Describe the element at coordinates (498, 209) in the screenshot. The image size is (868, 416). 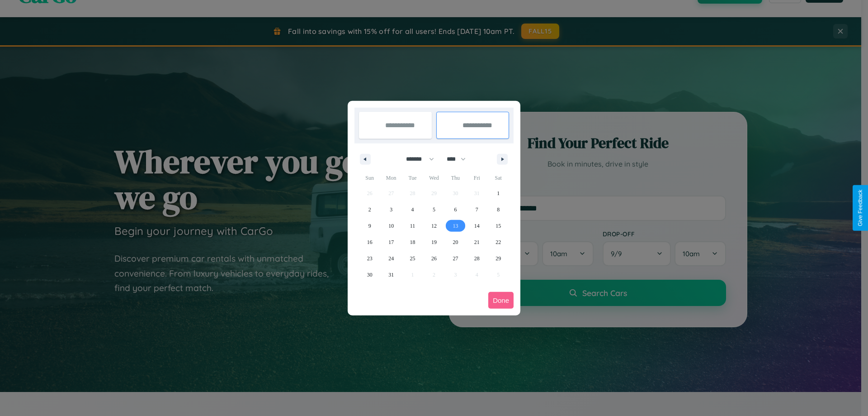
I see `button: 8` at that location.